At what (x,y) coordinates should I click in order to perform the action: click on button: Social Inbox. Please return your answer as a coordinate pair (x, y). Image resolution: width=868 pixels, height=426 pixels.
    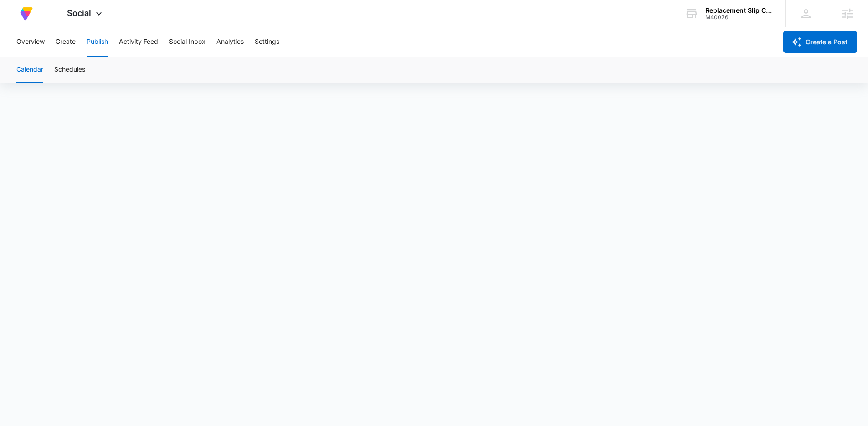
    Looking at the image, I should click on (187, 42).